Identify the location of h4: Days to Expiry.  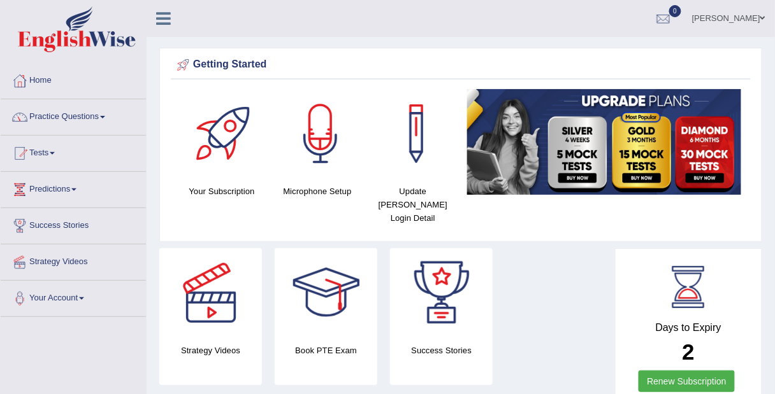
(689, 328).